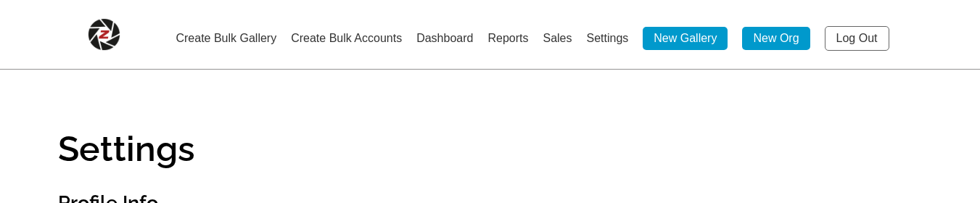 The width and height of the screenshot is (980, 203). Describe the element at coordinates (775, 38) in the screenshot. I see `a: New Org` at that location.